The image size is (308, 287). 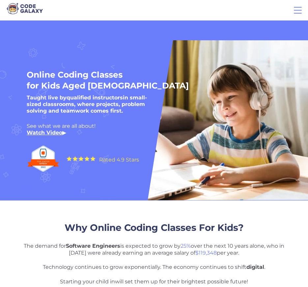 What do you see at coordinates (95, 97) in the screenshot?
I see `strong: qualified instructors` at bounding box center [95, 97].